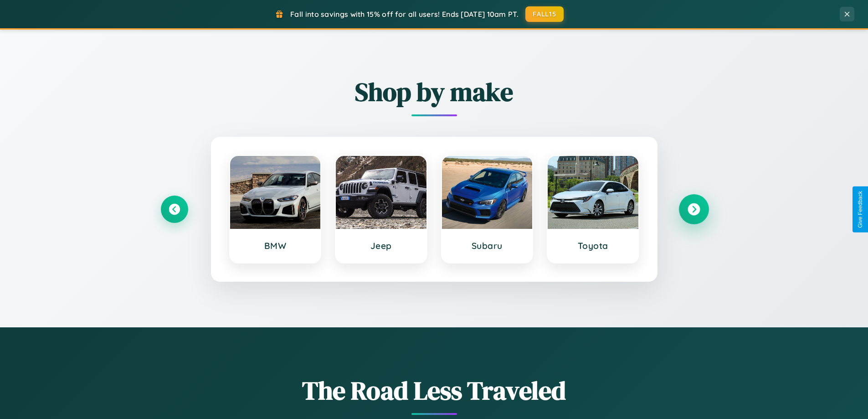 Image resolution: width=868 pixels, height=419 pixels. I want to click on h3: Toyota, so click(593, 246).